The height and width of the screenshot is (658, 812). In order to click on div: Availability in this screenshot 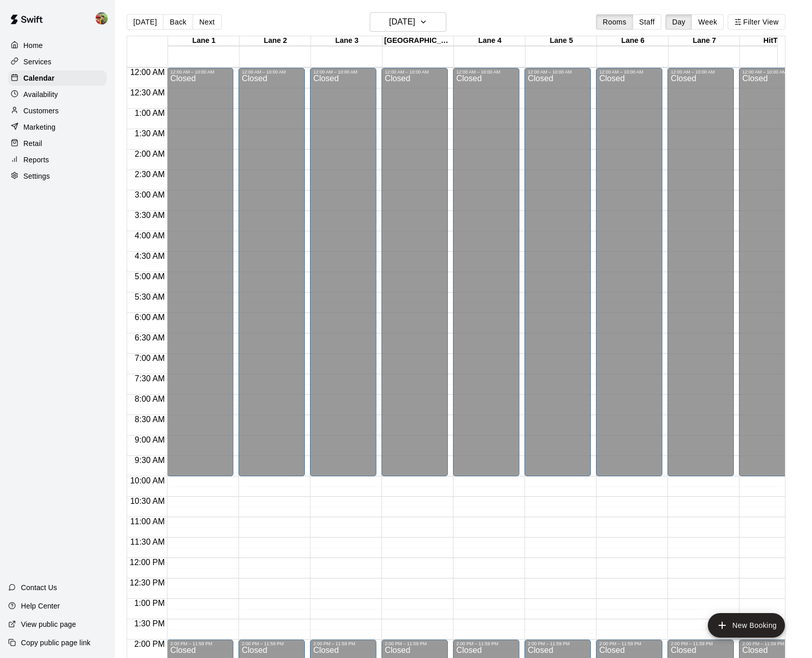, I will do `click(57, 95)`.